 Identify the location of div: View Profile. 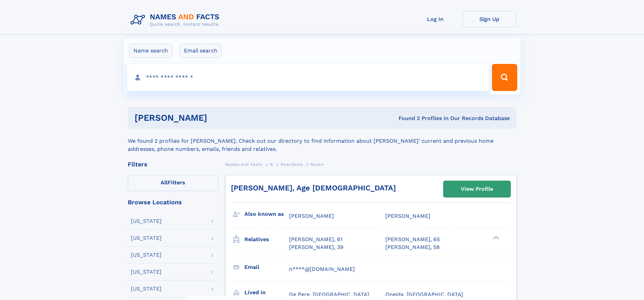
(477, 189).